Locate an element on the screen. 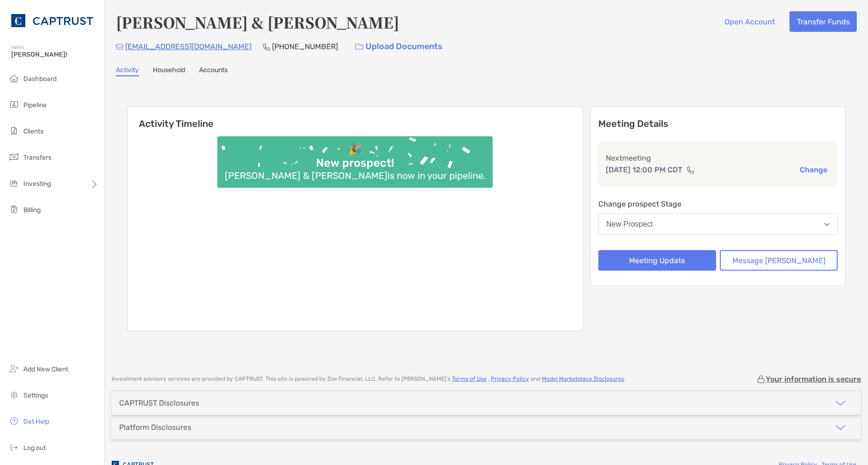 This screenshot has height=465, width=868. div: New Prospect is located at coordinates (630, 224).